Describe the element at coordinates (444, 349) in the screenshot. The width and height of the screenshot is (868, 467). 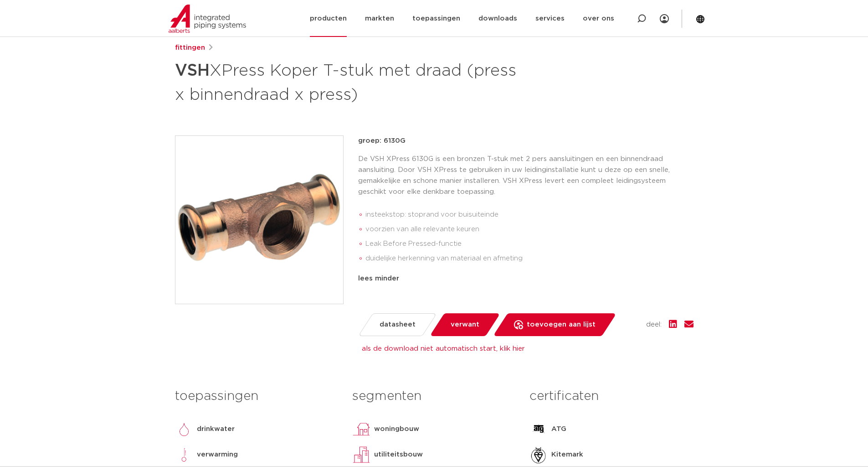
I see `a: als de download niet automatisch start, klik hier` at that location.